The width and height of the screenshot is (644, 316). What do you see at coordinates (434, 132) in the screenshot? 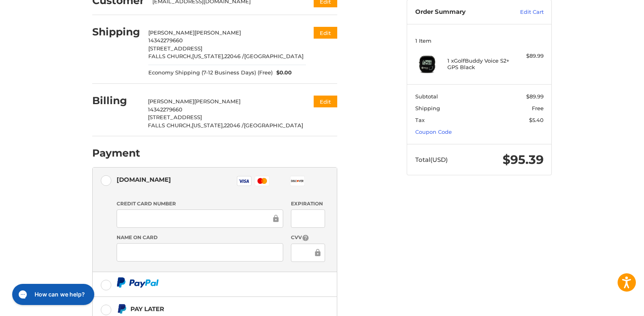
I see `a: Coupon Code` at bounding box center [434, 132].